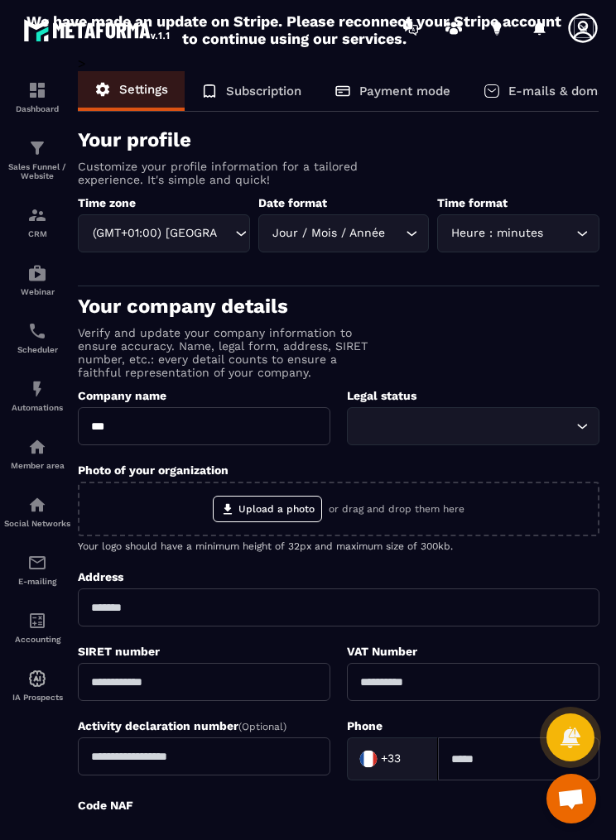 The height and width of the screenshot is (840, 616). What do you see at coordinates (397, 509) in the screenshot?
I see `p: or drag and drop them here` at bounding box center [397, 509].